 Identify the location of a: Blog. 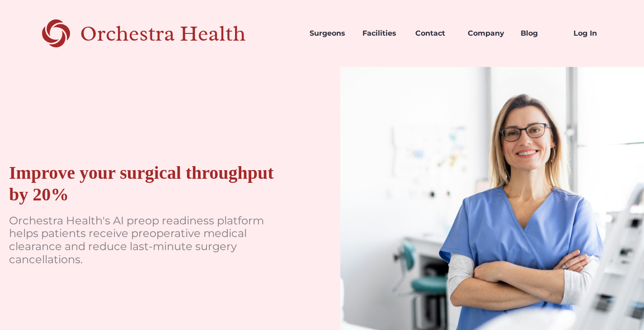
(539, 33).